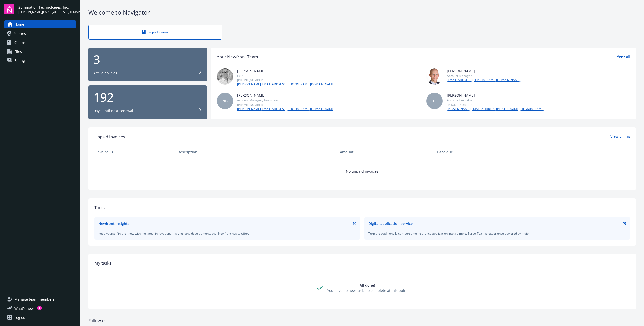 This screenshot has width=644, height=326. Describe the element at coordinates (135, 152) in the screenshot. I see `th: Invoice ID` at that location.